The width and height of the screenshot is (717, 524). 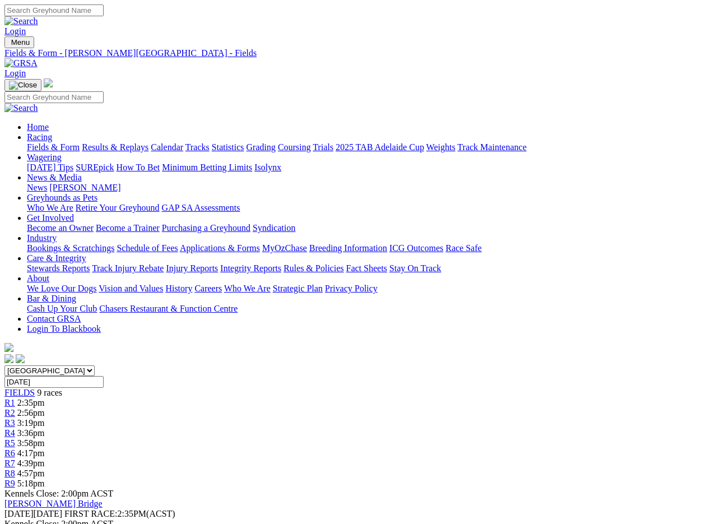 I want to click on a: Results & Replays, so click(x=115, y=147).